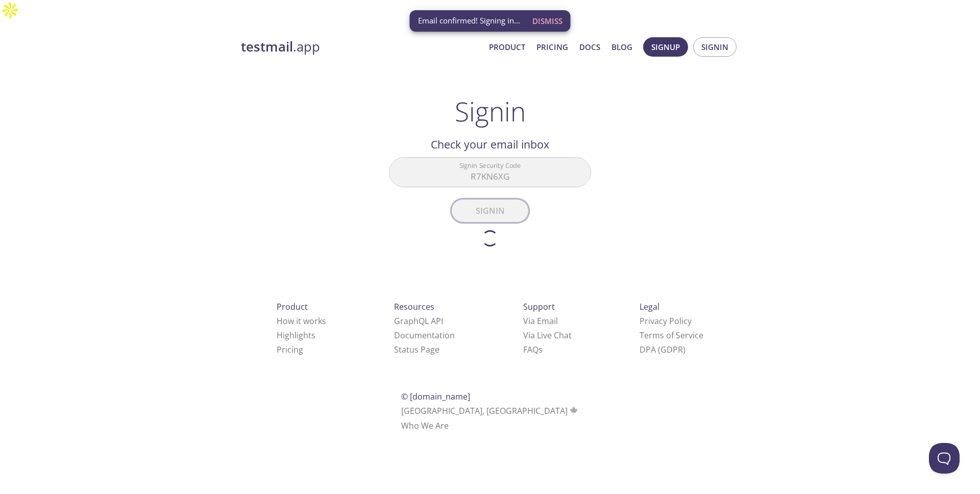  I want to click on a: GraphQL API, so click(418, 321).